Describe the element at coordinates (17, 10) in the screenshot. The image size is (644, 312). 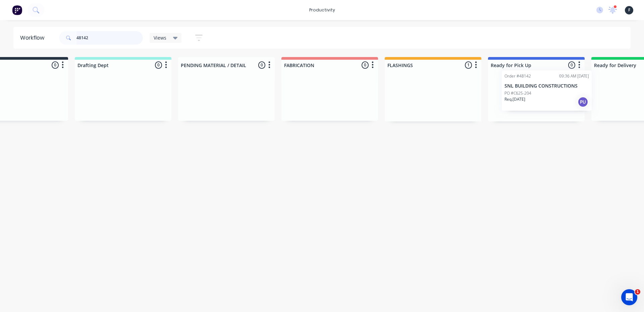
I see `img: Factory` at that location.